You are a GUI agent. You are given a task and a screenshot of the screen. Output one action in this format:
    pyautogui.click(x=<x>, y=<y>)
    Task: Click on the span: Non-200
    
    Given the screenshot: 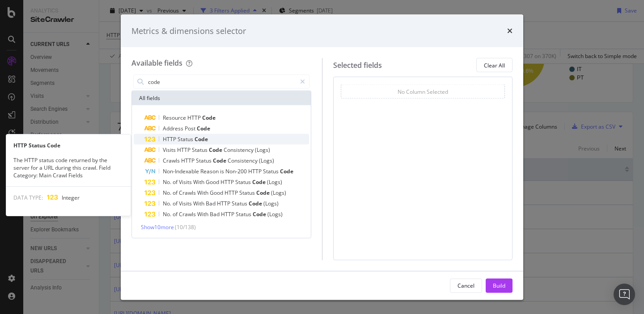 What is the action you would take?
    pyautogui.click(x=237, y=171)
    